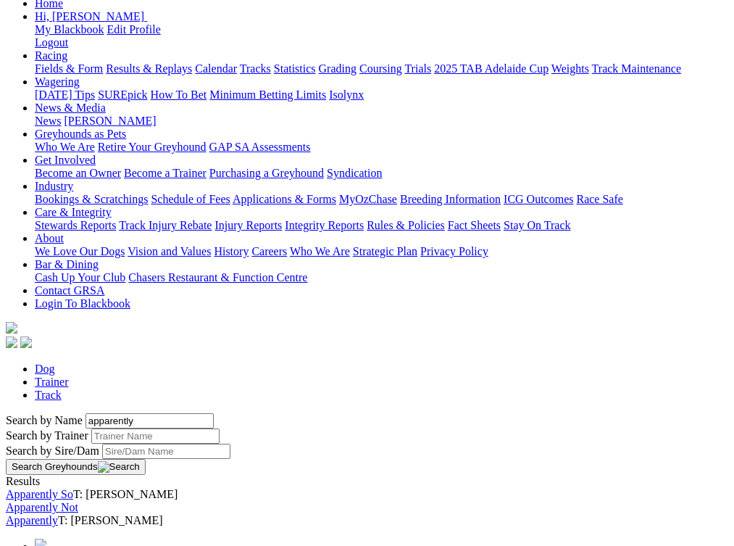 The image size is (734, 546). I want to click on a: Contact GRSA, so click(70, 290).